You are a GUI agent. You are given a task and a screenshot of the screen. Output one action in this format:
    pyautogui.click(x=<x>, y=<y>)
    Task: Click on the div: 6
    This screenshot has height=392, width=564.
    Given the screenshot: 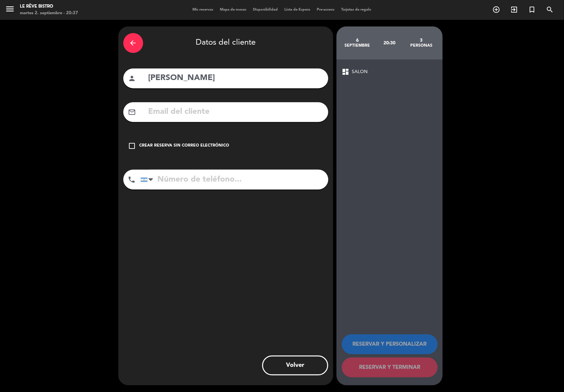 What is the action you would take?
    pyautogui.click(x=357, y=41)
    